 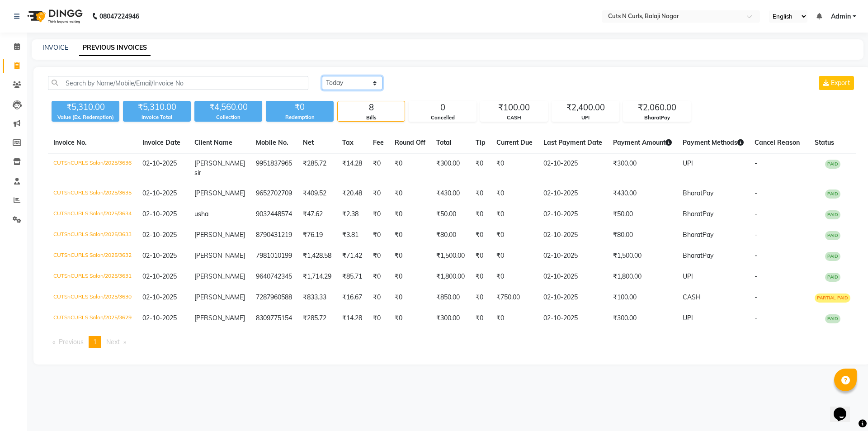 What do you see at coordinates (317, 318) in the screenshot?
I see `td: ₹285.72` at bounding box center [317, 318].